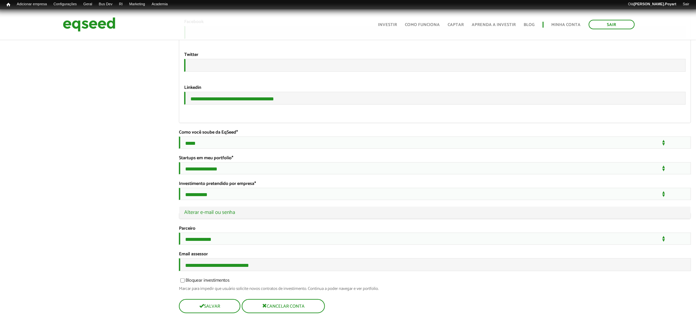  I want to click on label: Twitter, so click(191, 55).